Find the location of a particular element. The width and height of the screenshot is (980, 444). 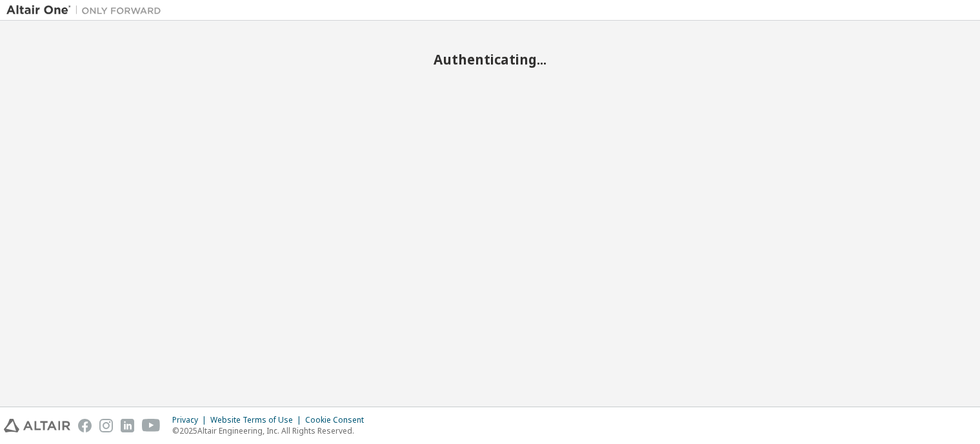

h2: Authenticating... is located at coordinates (490, 59).